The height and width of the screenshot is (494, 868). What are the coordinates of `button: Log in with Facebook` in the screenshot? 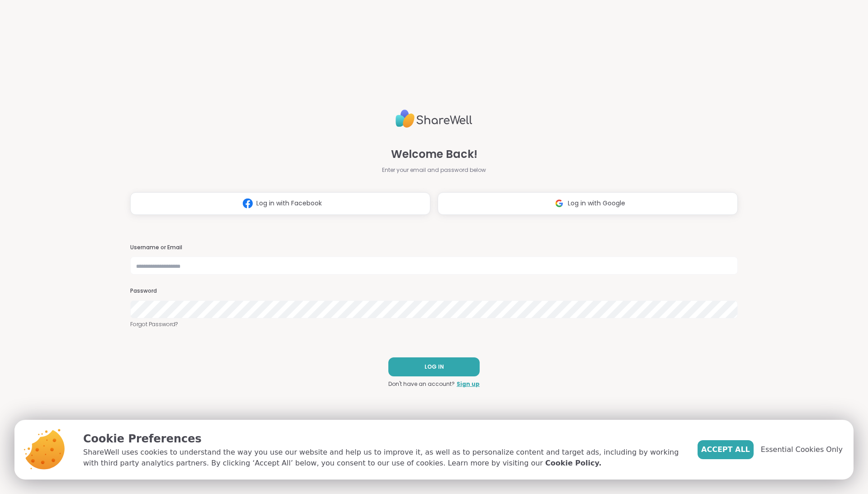 It's located at (280, 203).